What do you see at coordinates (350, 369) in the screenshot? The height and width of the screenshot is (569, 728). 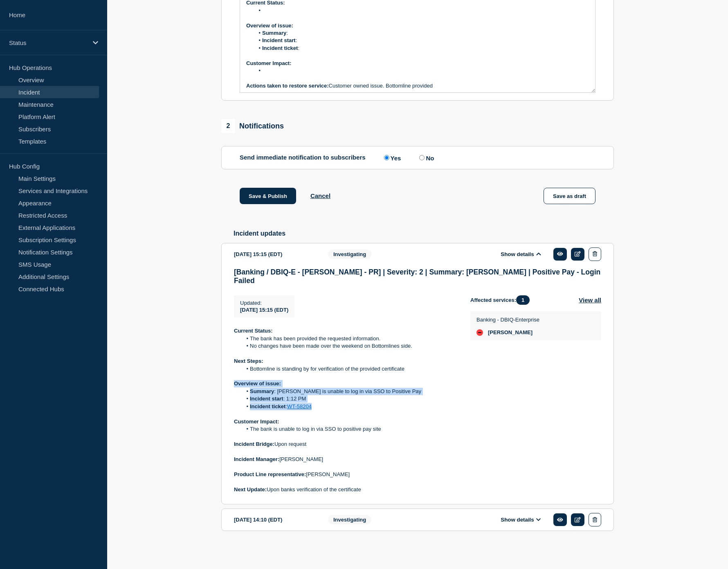 I see `li: Bottomline is standing by for verification of the provided certificate` at bounding box center [350, 369].